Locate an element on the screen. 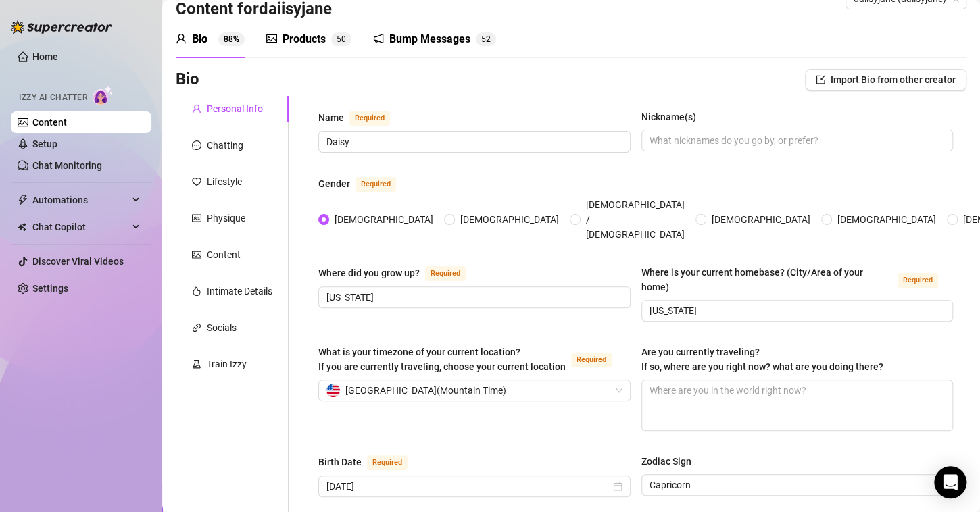  span: import is located at coordinates (820, 80).